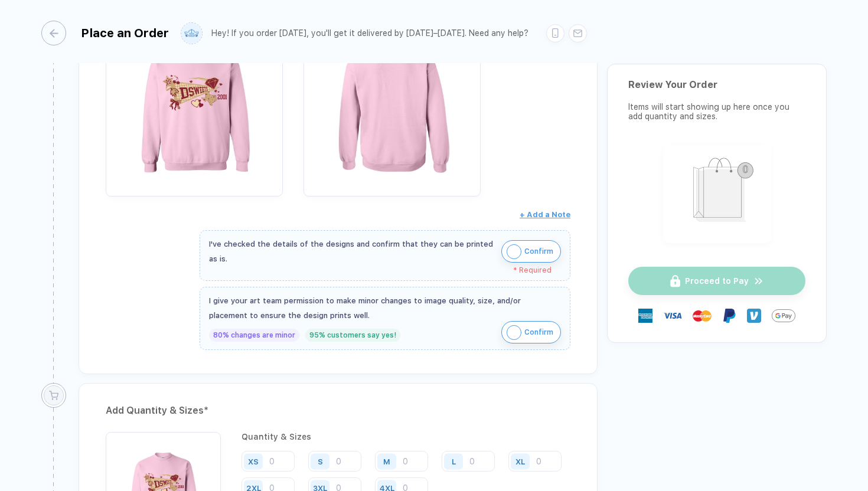  What do you see at coordinates (194, 101) in the screenshot?
I see `img: b6a0d880-6086-49ad-ad77-0977d1c198c6_nt_front_1756834584669.jpg` at bounding box center [194, 101].